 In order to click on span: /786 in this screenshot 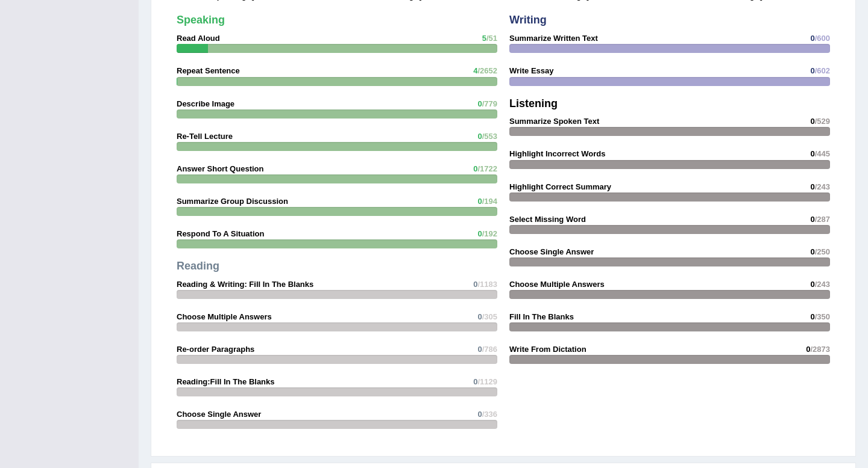, I will do `click(489, 349)`.